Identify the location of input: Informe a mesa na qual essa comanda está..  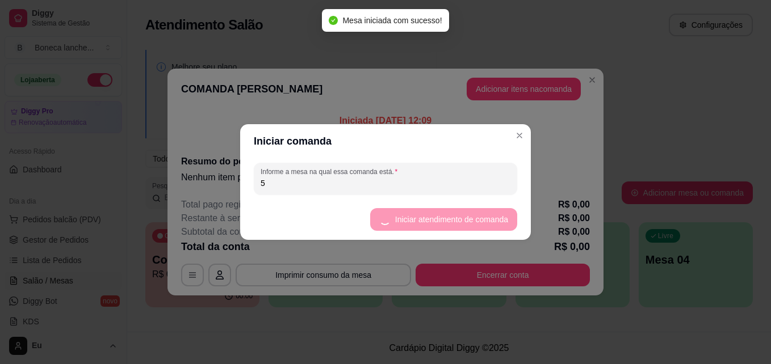
(385, 183).